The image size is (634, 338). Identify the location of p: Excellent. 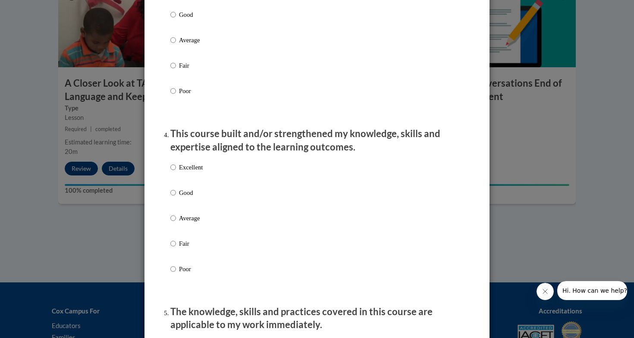
(191, 167).